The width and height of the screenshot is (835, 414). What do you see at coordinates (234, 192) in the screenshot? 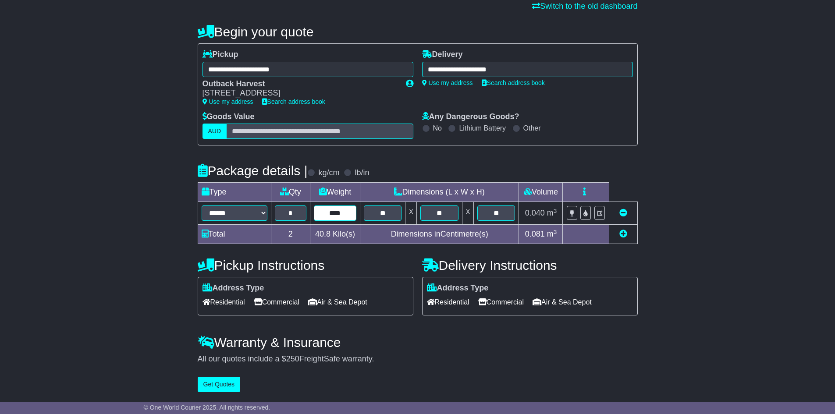
I see `td: Type` at bounding box center [234, 192].